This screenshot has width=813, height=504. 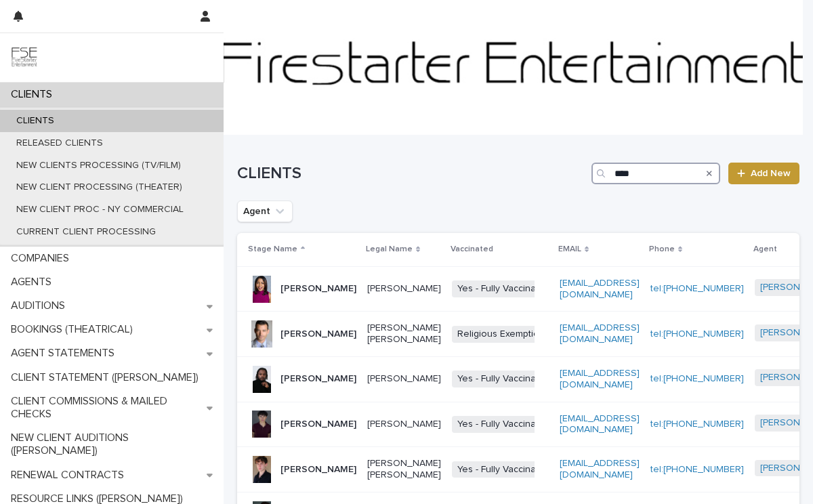 I want to click on input: Search, so click(x=656, y=174).